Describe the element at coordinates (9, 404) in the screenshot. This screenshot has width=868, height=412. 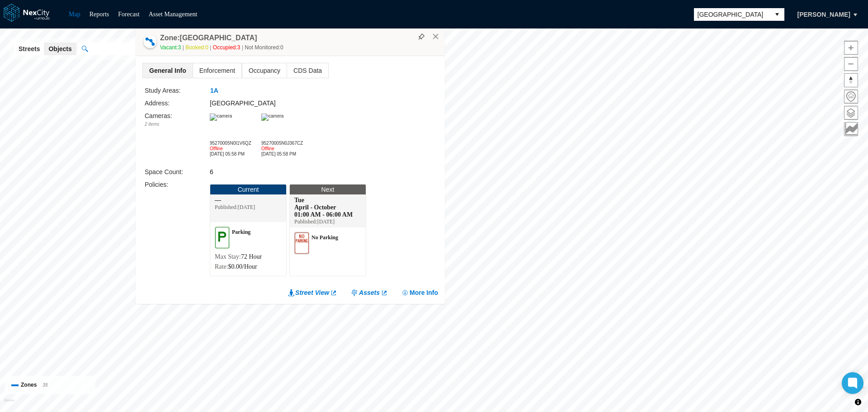
I see `a: Mapbox homepage` at that location.